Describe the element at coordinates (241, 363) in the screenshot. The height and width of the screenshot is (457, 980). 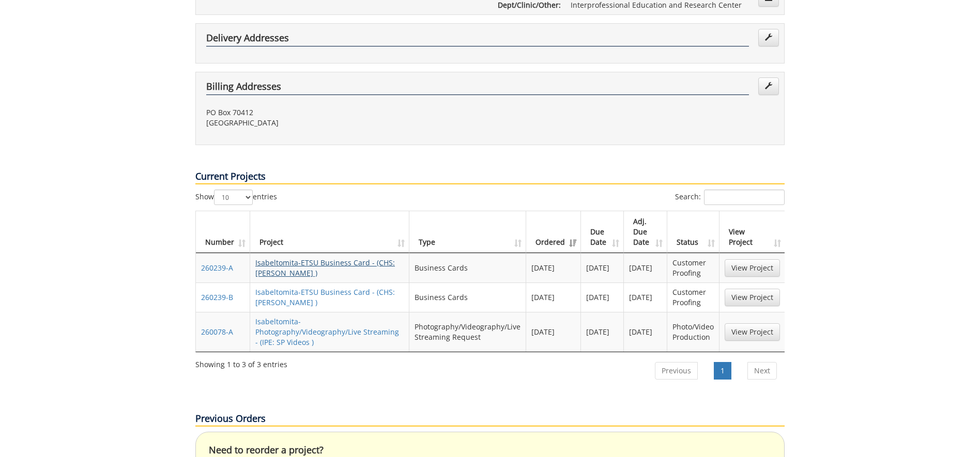
I see `div: Showing 1 to 3 of 3 entries` at that location.